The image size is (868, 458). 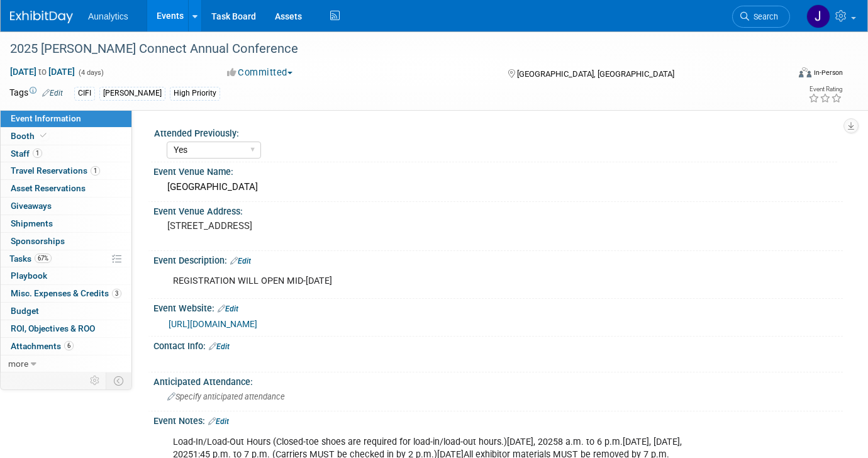 What do you see at coordinates (66, 223) in the screenshot?
I see `a: Shipments` at bounding box center [66, 223].